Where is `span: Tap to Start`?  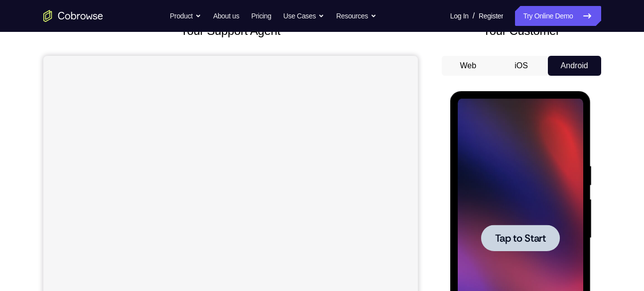 span: Tap to Start is located at coordinates (70, 147).